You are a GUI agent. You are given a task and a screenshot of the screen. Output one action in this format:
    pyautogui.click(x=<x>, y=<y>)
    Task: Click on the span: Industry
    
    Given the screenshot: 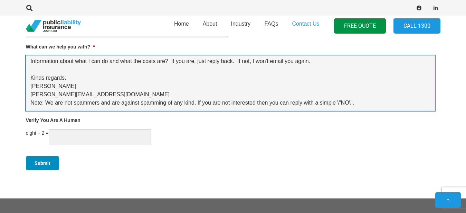 What is the action you would take?
    pyautogui.click(x=241, y=23)
    